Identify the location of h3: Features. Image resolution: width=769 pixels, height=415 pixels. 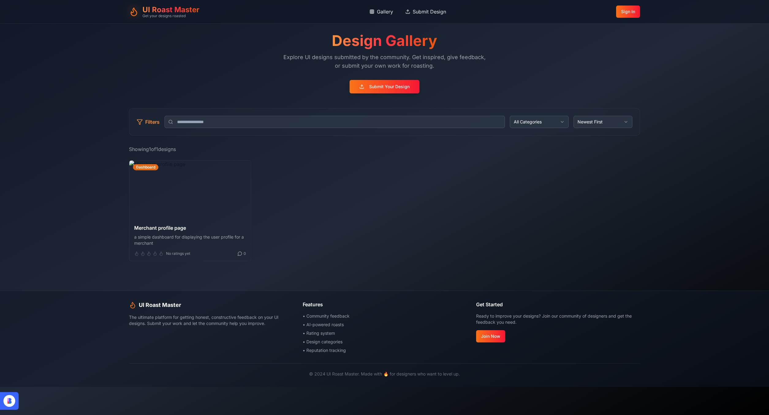
(385, 305).